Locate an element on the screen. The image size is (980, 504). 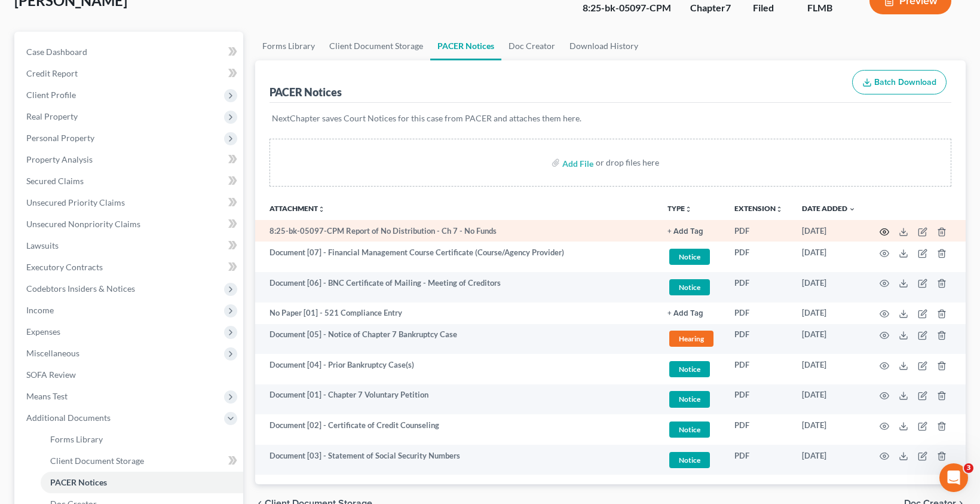
span: SOFA Review is located at coordinates (51, 374).